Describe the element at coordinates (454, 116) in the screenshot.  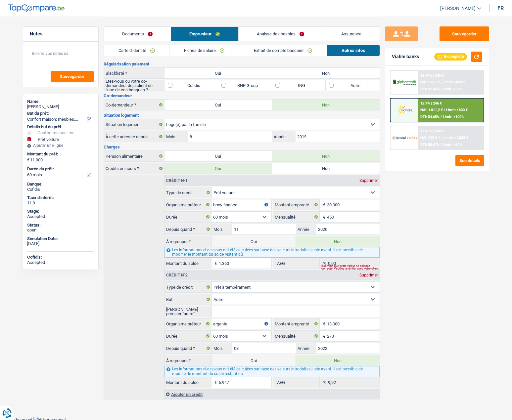
I see `span: Limit: <100%` at that location.